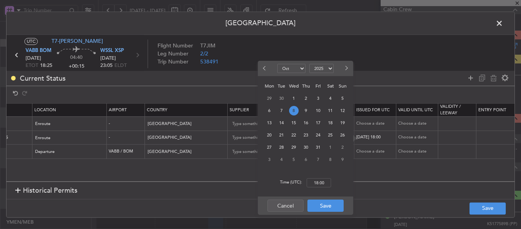 This screenshot has width=521, height=229. Describe the element at coordinates (269, 147) in the screenshot. I see `span: 27` at that location.